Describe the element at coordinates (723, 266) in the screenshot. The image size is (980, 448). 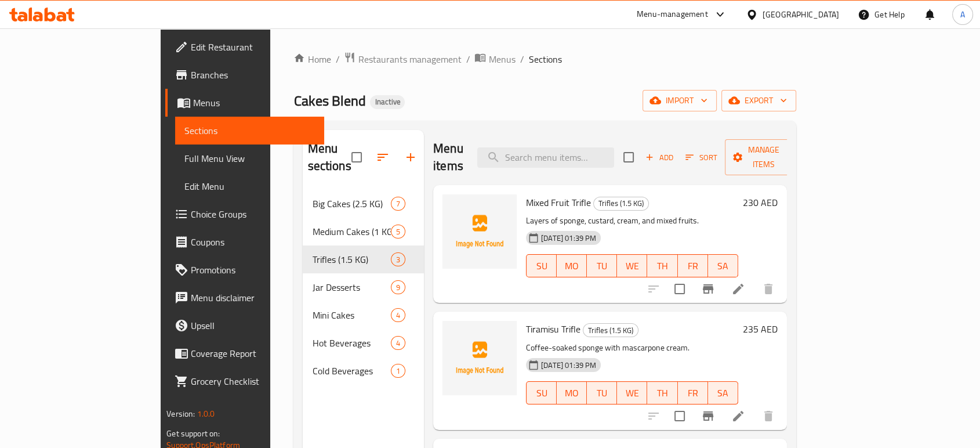
I see `button: SA` at that location.